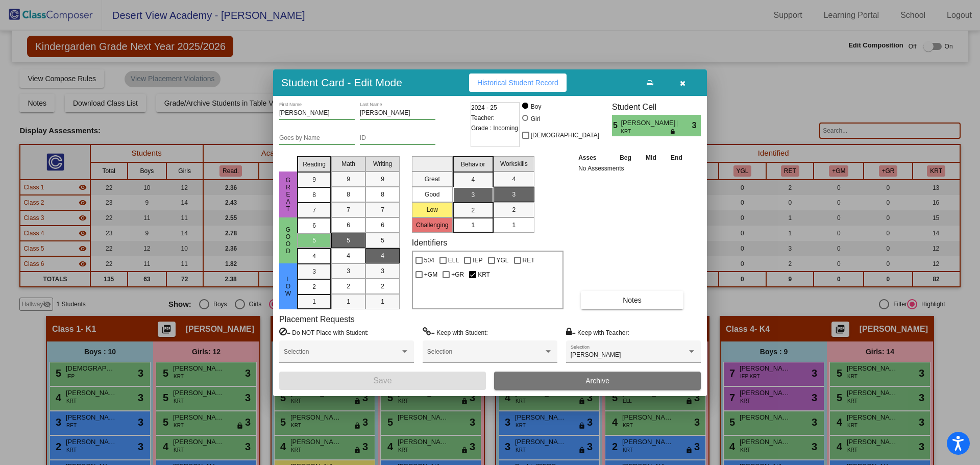 The width and height of the screenshot is (980, 465). I want to click on label: = Keep with Teacher:, so click(597, 332).